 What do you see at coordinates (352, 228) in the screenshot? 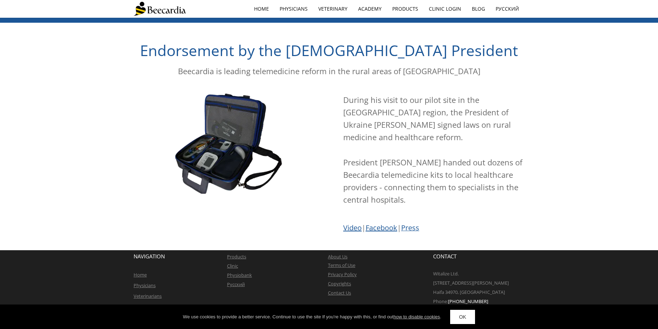
I see `a: Video` at bounding box center [352, 228].